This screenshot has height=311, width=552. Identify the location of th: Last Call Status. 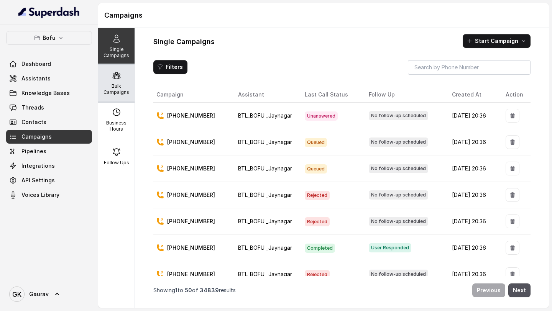
(331, 95).